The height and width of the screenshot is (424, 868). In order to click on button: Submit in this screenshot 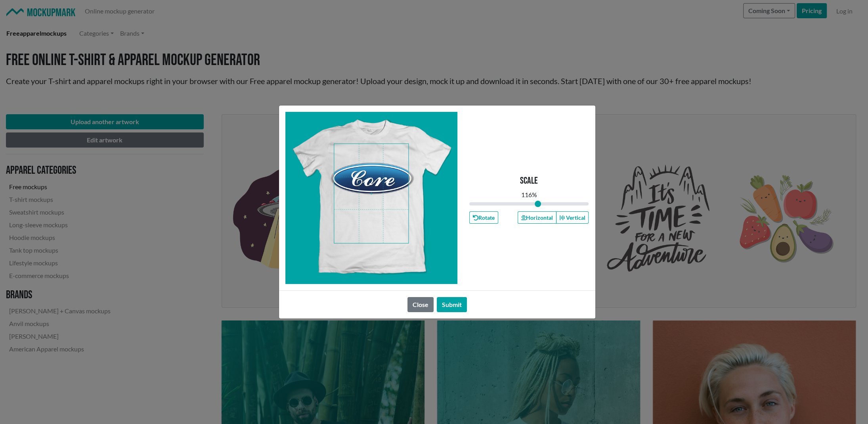, I will do `click(452, 305)`.